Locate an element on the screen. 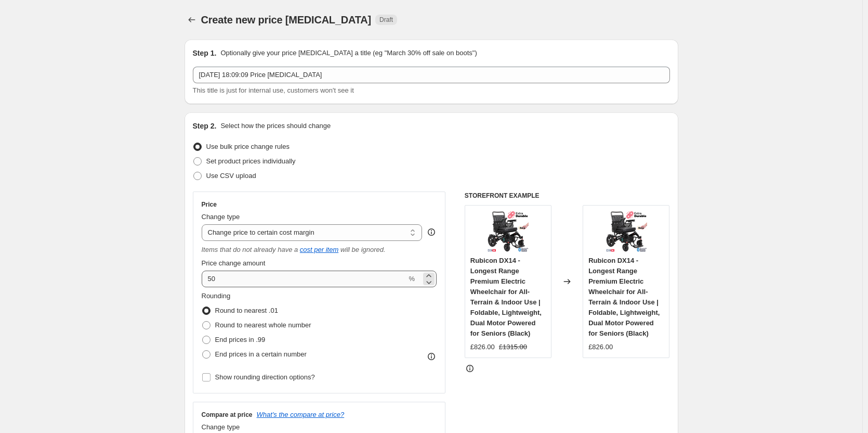  span: End prices in a certain number is located at coordinates (261, 353).